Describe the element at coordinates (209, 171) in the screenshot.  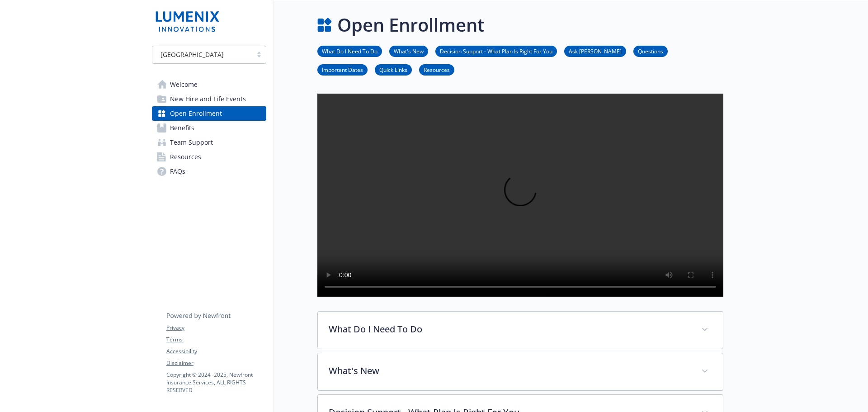
I see `a: FAQs` at that location.